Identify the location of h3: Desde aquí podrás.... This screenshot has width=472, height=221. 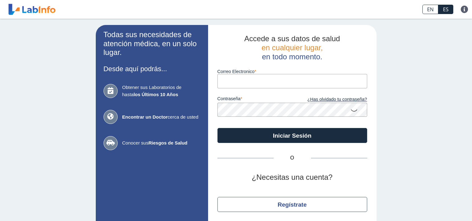
(152, 69).